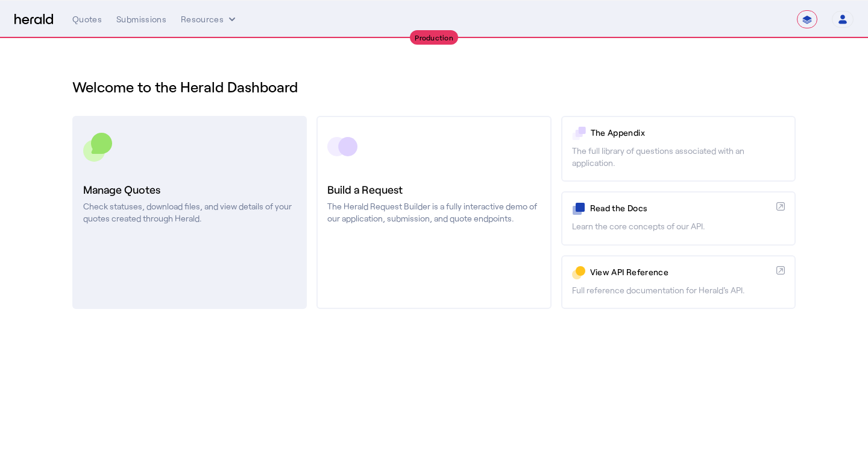 The height and width of the screenshot is (455, 868). What do you see at coordinates (434, 38) in the screenshot?
I see `div: Production` at bounding box center [434, 38].